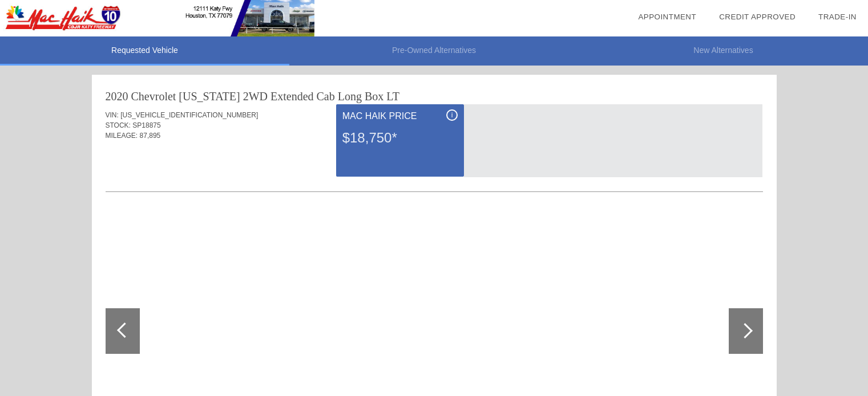  I want to click on span: MILEAGE:, so click(122, 136).